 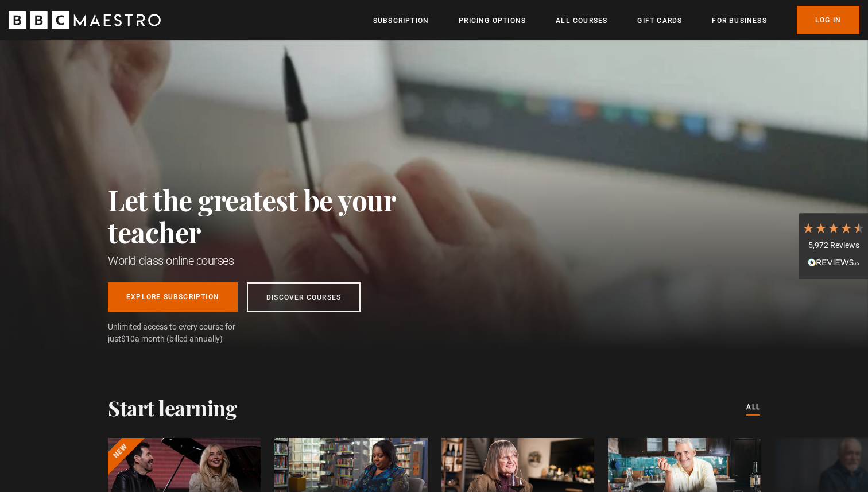 I want to click on a: Pricing Options, so click(x=492, y=21).